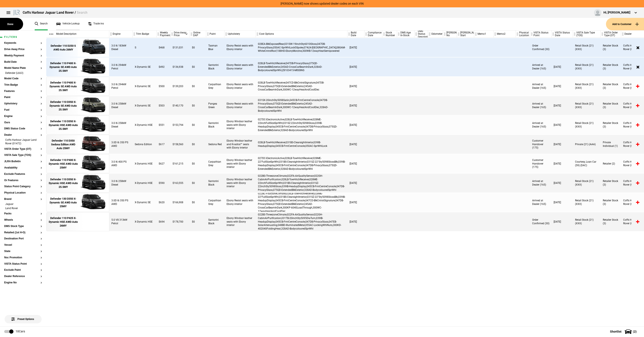 The height and width of the screenshot is (337, 644). What do you see at coordinates (55, 13) in the screenshot?
I see `div: Coffs Harbour Jaguar Land Rover /` at bounding box center [55, 13].